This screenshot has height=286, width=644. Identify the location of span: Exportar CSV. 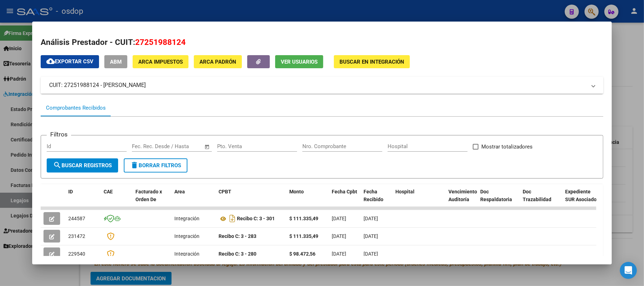
(70, 62).